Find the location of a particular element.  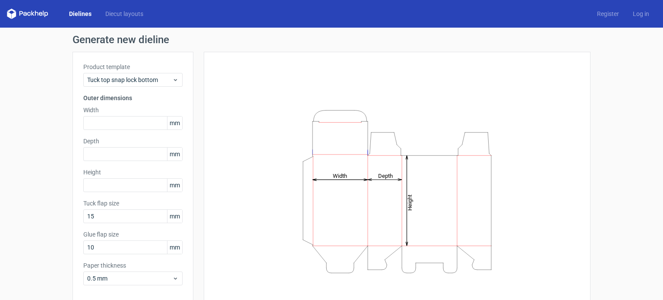

span: Tuck top snap lock bottom is located at coordinates (130, 80).